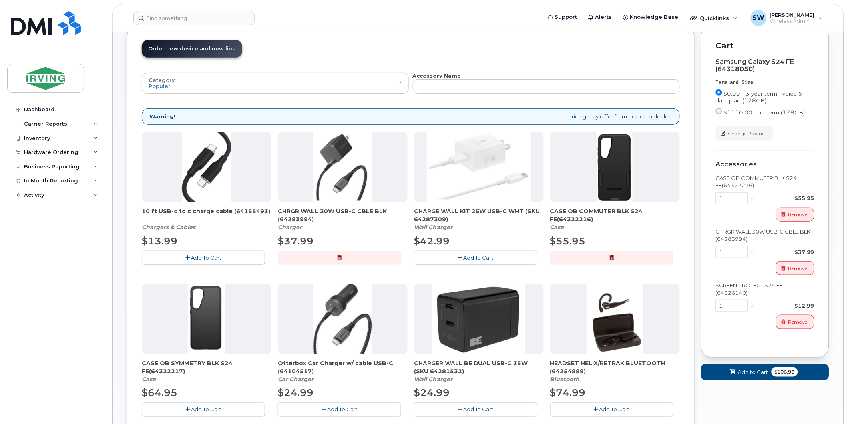 The width and height of the screenshot is (848, 424). I want to click on span: Knowledge Base, so click(654, 17).